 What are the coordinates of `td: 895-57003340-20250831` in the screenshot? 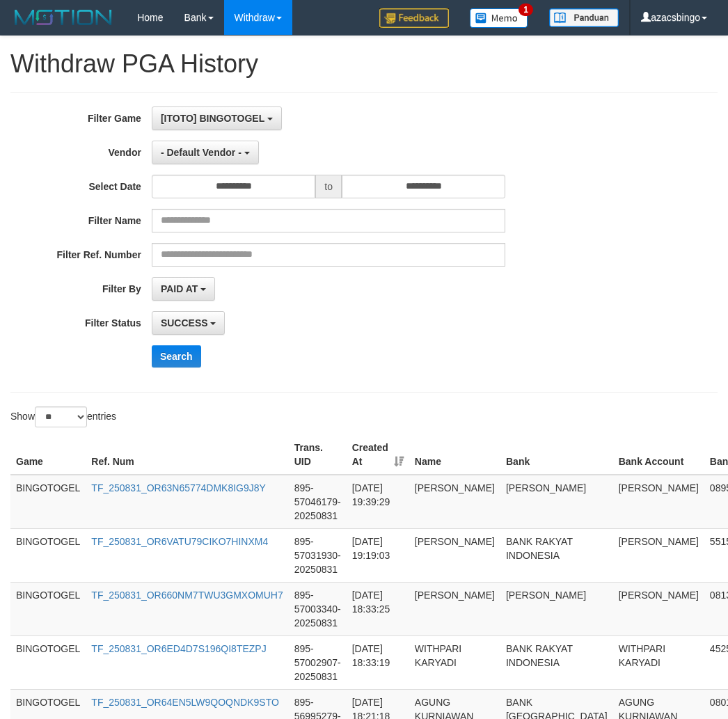 It's located at (317, 608).